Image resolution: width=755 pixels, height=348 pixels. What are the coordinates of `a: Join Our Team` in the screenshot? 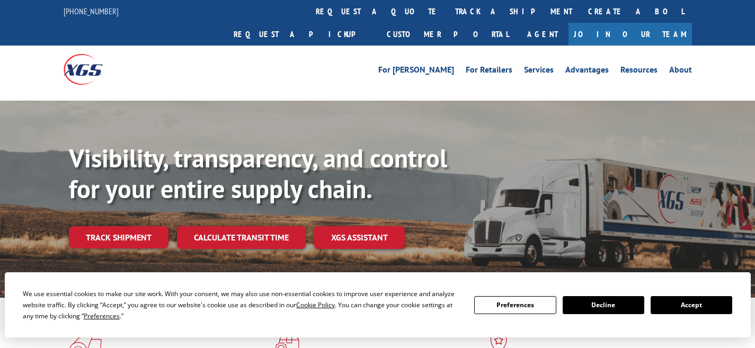 It's located at (630, 34).